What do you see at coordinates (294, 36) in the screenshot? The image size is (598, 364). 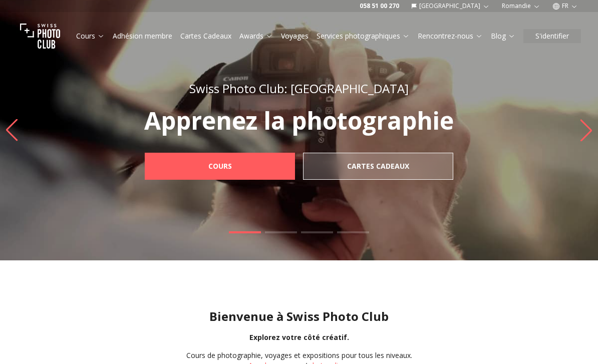 I see `button: Voyages` at bounding box center [294, 36].